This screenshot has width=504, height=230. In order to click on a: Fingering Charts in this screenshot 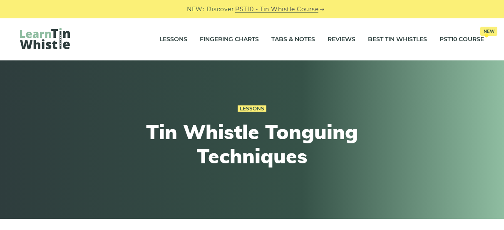, I will do `click(229, 40)`.